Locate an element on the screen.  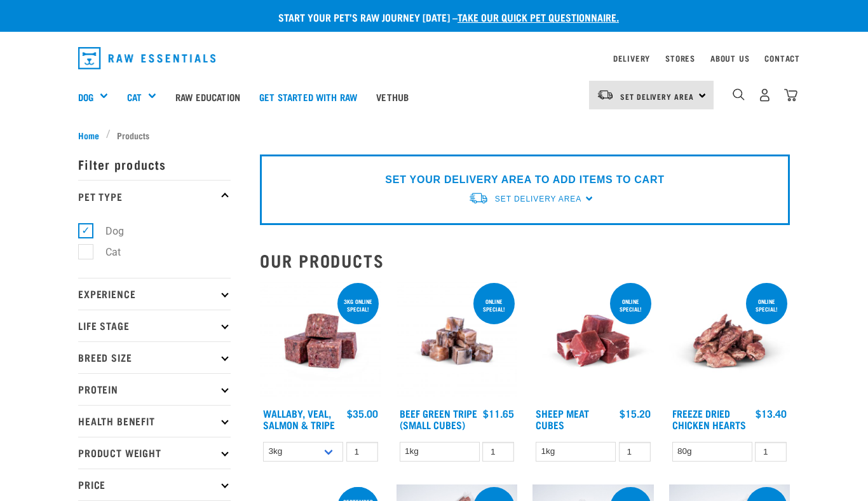
img: home-icon@2x.png is located at coordinates (791, 95).